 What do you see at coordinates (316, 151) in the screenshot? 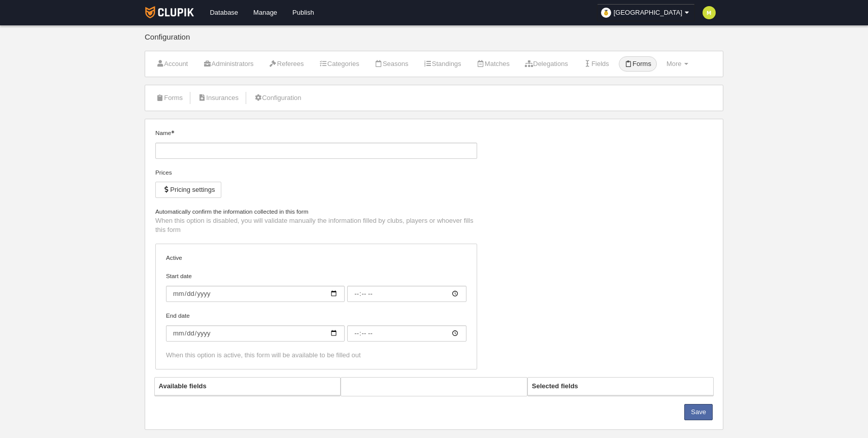
I see `input: Name` at bounding box center [316, 151].